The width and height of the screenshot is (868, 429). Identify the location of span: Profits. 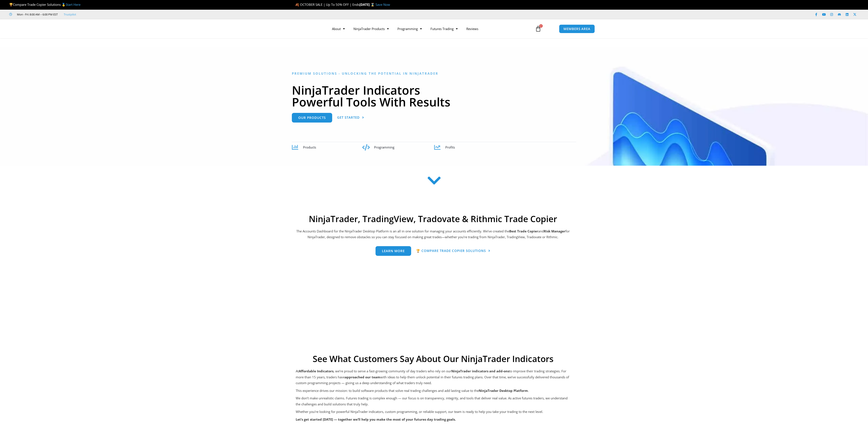
(450, 147).